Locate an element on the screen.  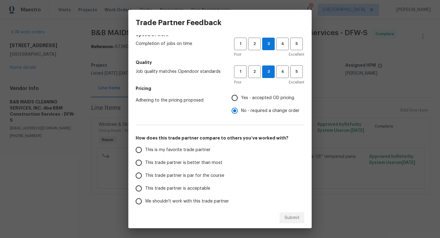
span: This trade partner is acceptable is located at coordinates (178, 188).